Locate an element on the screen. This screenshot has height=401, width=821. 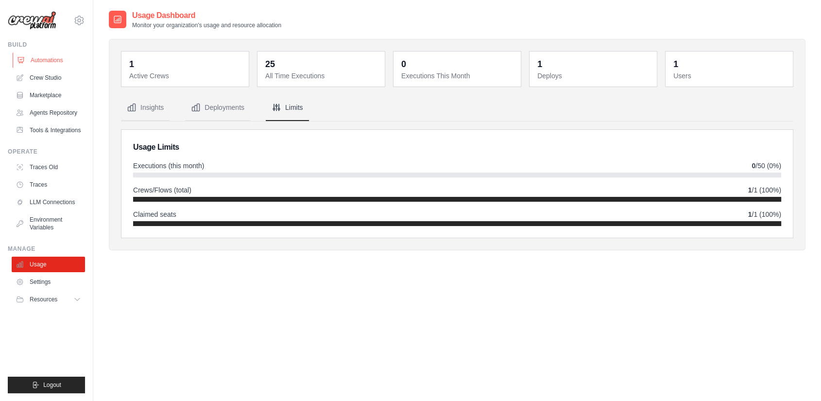
div: 0 is located at coordinates (403, 64).